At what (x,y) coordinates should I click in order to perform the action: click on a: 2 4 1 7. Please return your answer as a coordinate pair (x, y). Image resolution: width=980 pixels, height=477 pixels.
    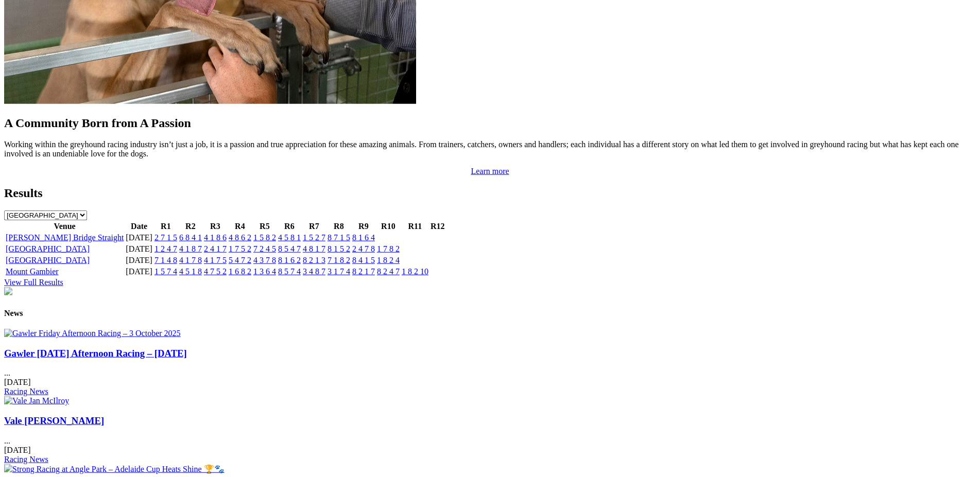
    Looking at the image, I should click on (216, 249).